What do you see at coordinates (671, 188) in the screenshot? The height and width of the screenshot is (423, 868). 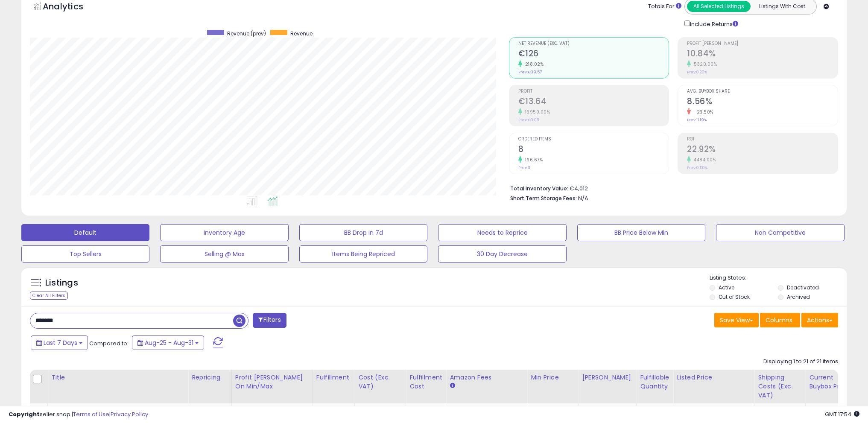 I see `li: €4,012` at bounding box center [671, 188].